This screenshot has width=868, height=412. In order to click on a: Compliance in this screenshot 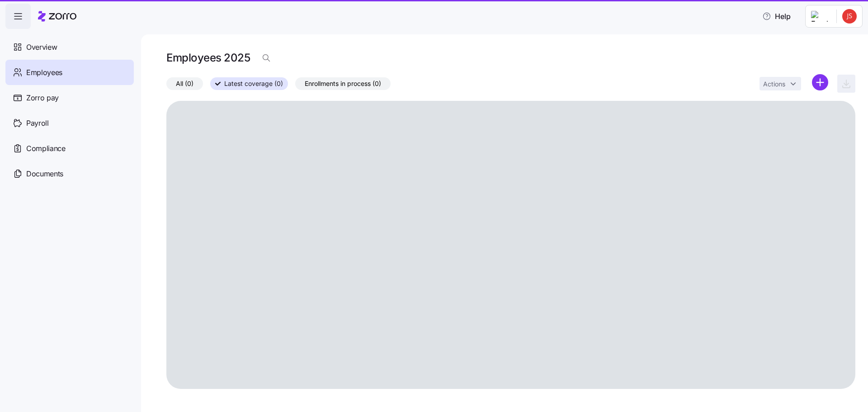, I will do `click(69, 148)`.